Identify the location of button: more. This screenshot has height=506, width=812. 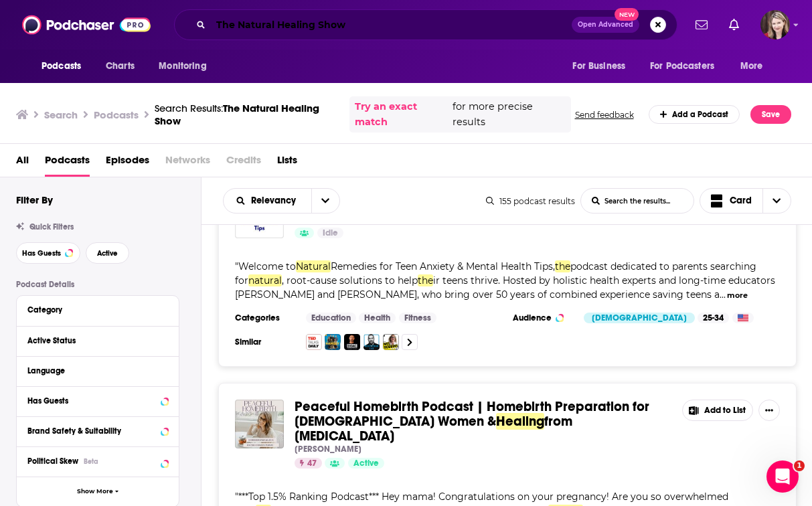
(737, 295).